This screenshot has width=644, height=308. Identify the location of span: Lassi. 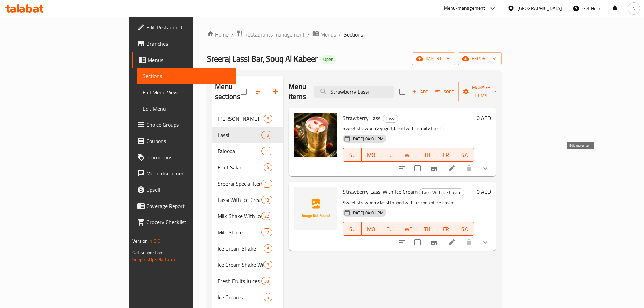
(390, 118).